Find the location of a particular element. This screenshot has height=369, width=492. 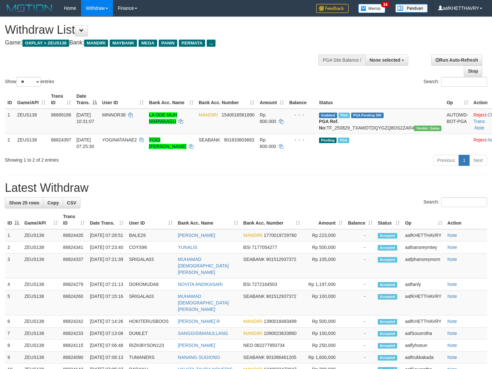

a: NANANG SUGIONO is located at coordinates (199, 357).